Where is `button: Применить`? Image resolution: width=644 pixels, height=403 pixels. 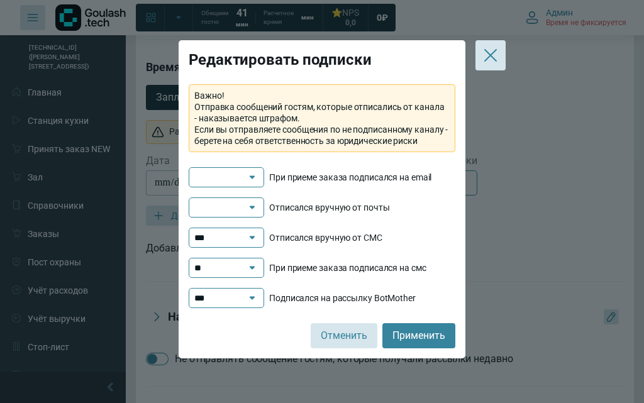 button: Применить is located at coordinates (419, 336).